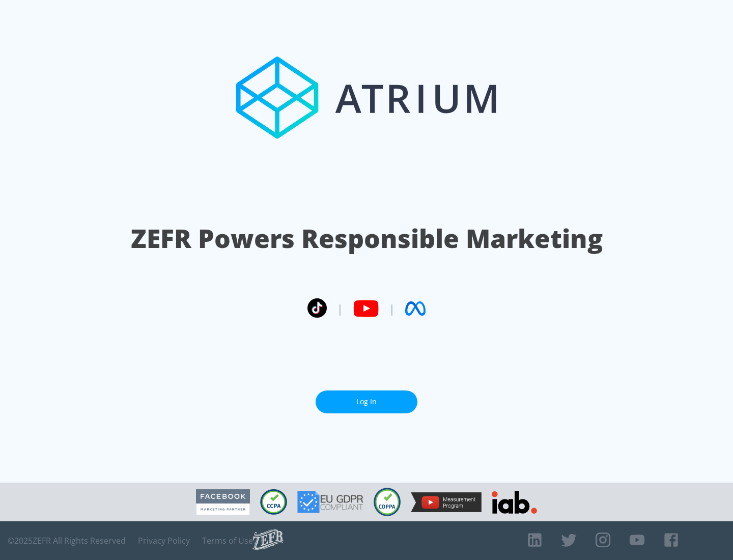  What do you see at coordinates (228, 541) in the screenshot?
I see `a: Terms of Use` at bounding box center [228, 541].